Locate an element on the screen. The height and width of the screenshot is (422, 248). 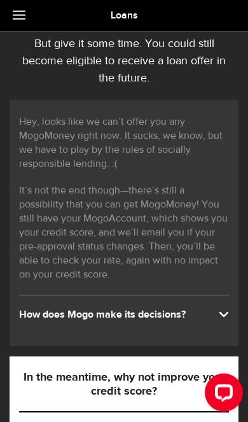
span: Loans is located at coordinates (124, 15).